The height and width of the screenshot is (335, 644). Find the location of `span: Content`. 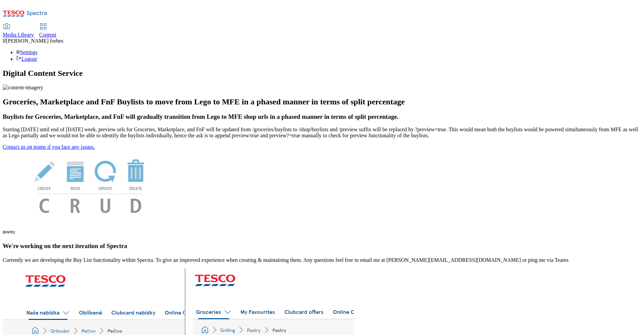

span: Content is located at coordinates (48, 35).